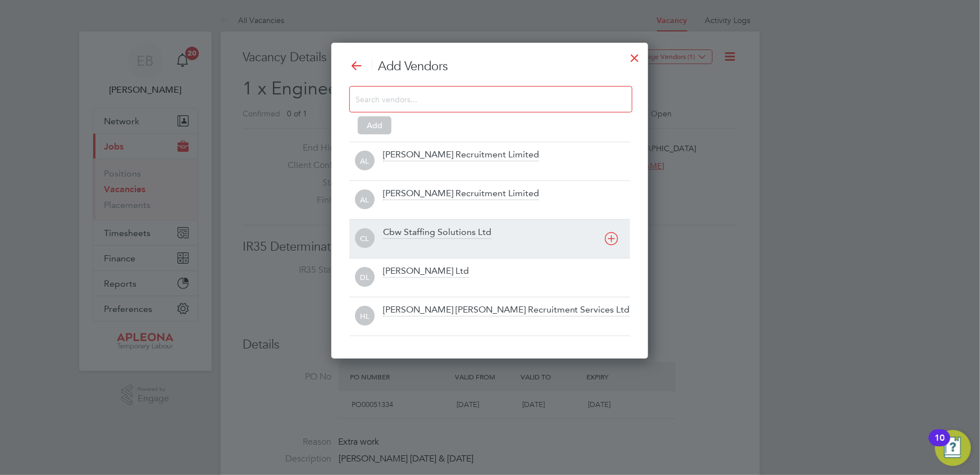  I want to click on span: DL, so click(364, 277).